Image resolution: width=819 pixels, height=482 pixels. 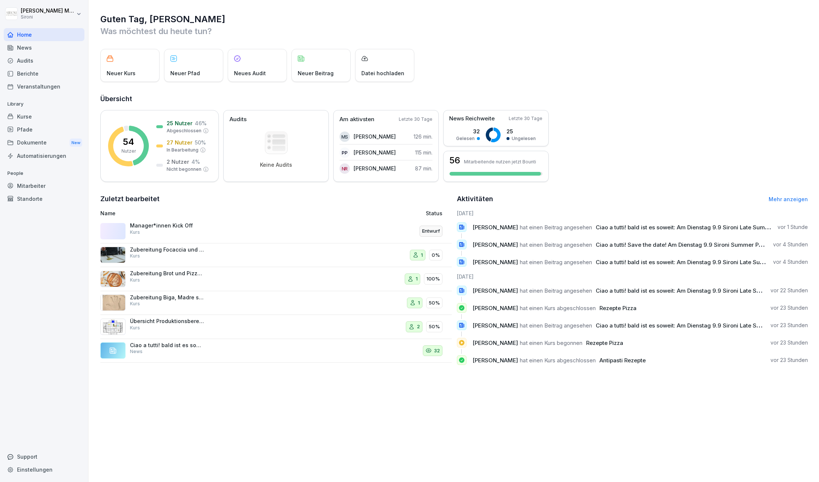 I want to click on p: Manager*innen Kick Off, so click(x=167, y=225).